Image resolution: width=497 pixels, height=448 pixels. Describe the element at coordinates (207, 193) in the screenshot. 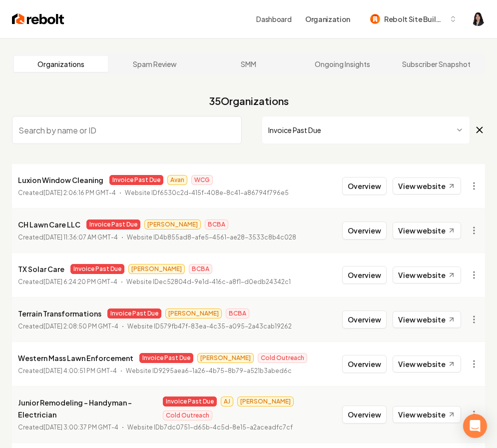

I see `p: Website ID f6530c2d-415f-408e-8c41-a86794f796e5` at that location.